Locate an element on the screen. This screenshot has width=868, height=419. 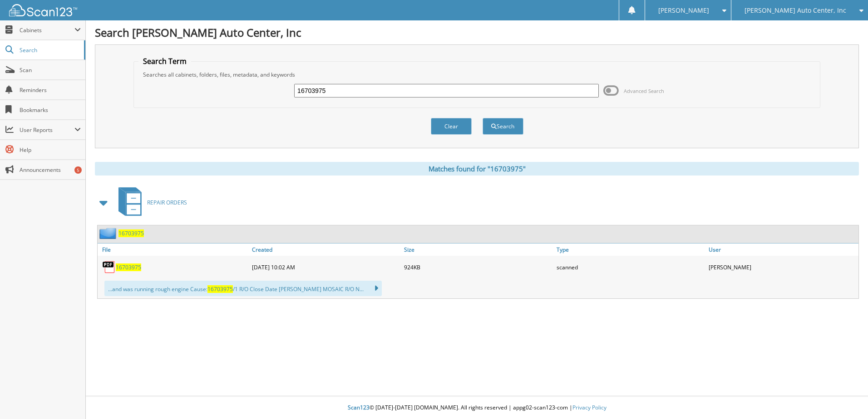
a: User is located at coordinates (782, 250).